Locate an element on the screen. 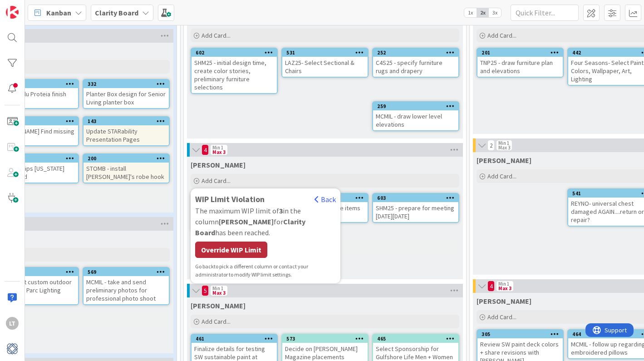 This screenshot has height=361, width=644. div: MCMIL - take and send preliminary photos for professional photo shoot is located at coordinates (126, 290).